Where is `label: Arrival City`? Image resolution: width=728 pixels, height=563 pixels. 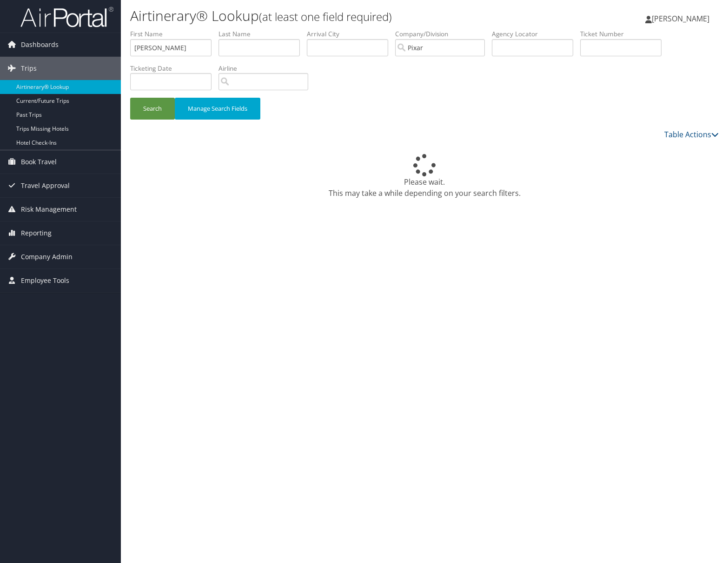
label: Arrival City is located at coordinates (351, 34).